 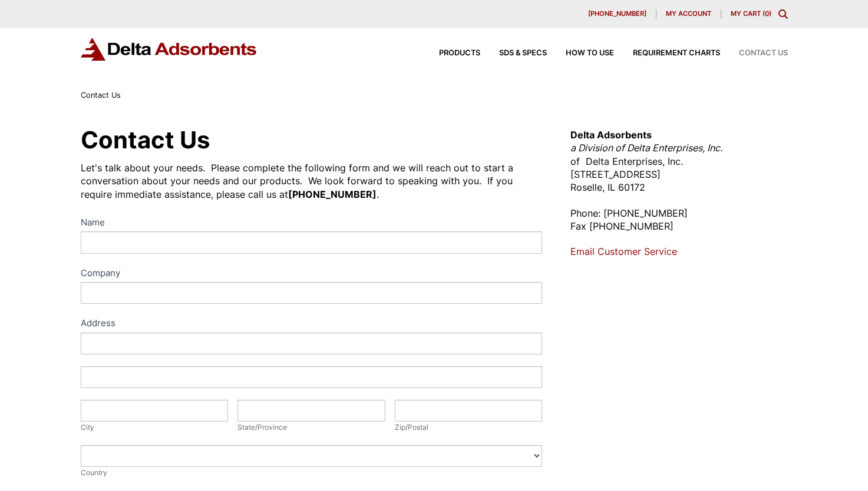 What do you see at coordinates (312, 324) in the screenshot?
I see `div: Address` at bounding box center [312, 324].